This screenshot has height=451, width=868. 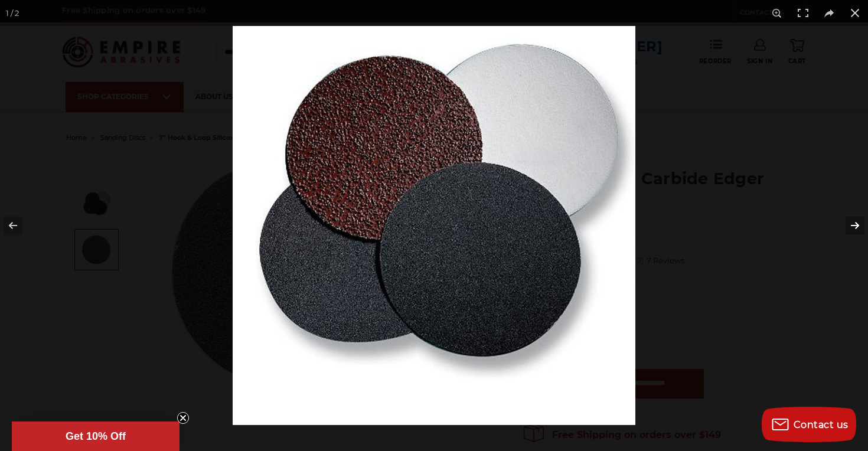 What do you see at coordinates (434, 226) in the screenshot?
I see `img: Silicon_Carbide_Hook_and_Loop_6-8inch__52306.1570197376.jpg` at bounding box center [434, 226].